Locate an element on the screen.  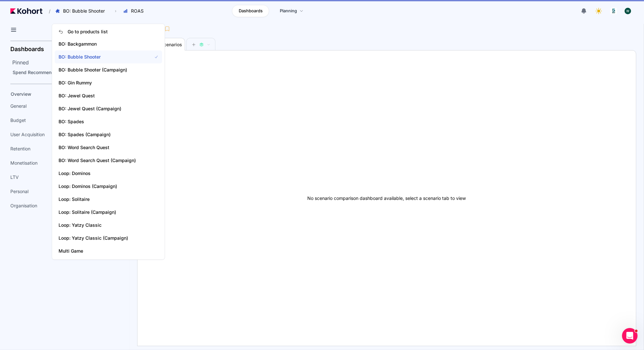
a: Loop: Solitaire is located at coordinates (108, 199).